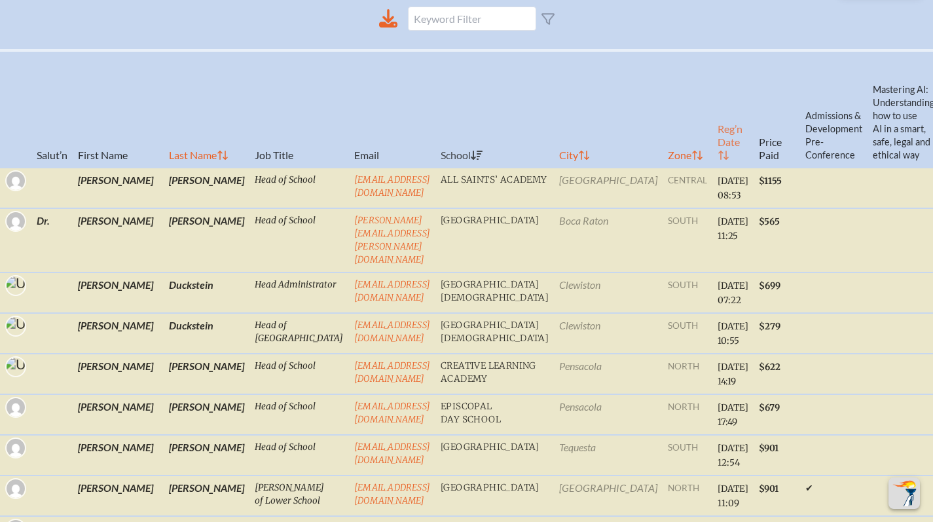 This screenshot has height=522, width=933. What do you see at coordinates (777, 109) in the screenshot?
I see `th: Price Paid` at bounding box center [777, 109].